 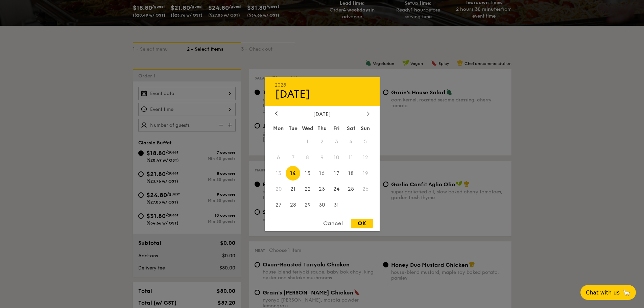 What do you see at coordinates (351, 189) in the screenshot?
I see `span: 25` at bounding box center [351, 189].